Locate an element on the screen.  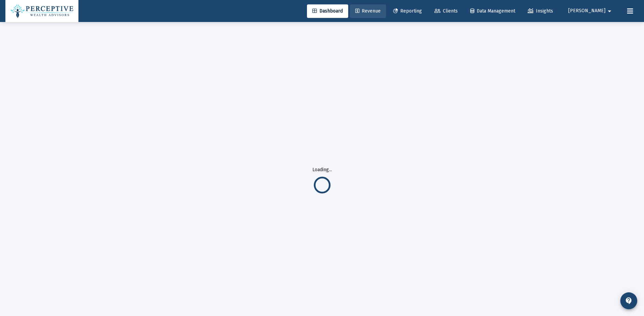
a: Reporting is located at coordinates (407, 11).